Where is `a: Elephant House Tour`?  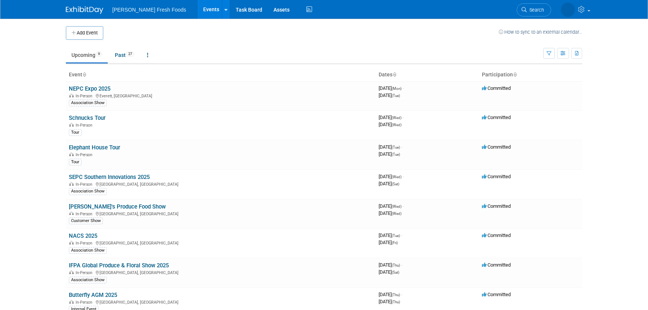 a: Elephant House Tour is located at coordinates (94, 147).